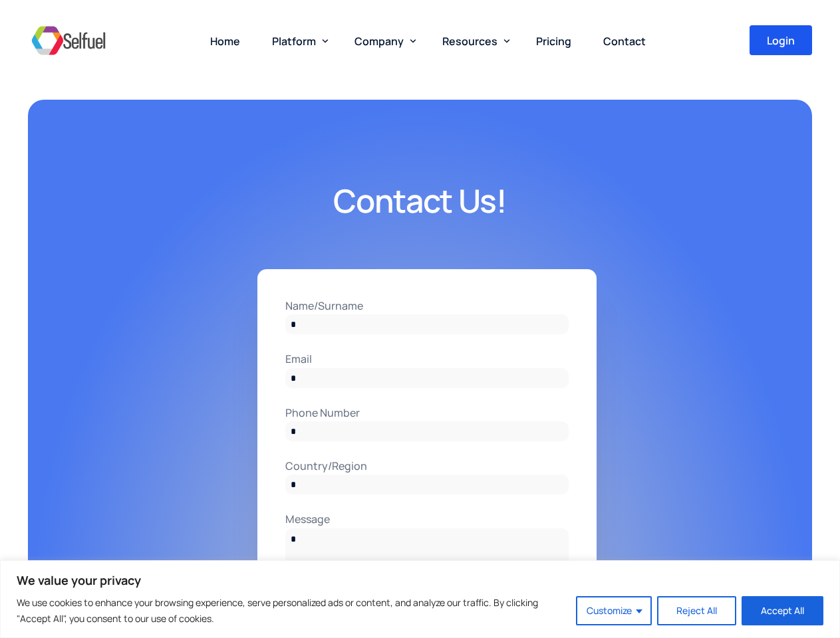 Image resolution: width=840 pixels, height=638 pixels. What do you see at coordinates (614, 611) in the screenshot?
I see `button: Customize` at bounding box center [614, 611].